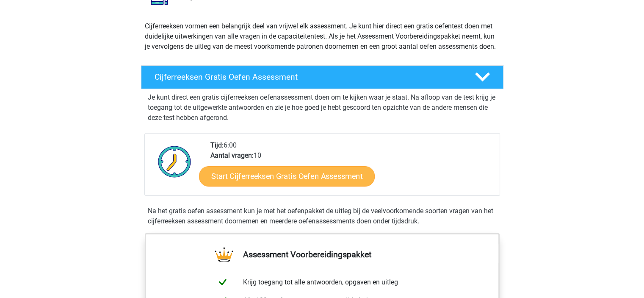 Image resolution: width=644 pixels, height=298 pixels. What do you see at coordinates (174, 162) in the screenshot?
I see `img: Klok` at bounding box center [174, 162].